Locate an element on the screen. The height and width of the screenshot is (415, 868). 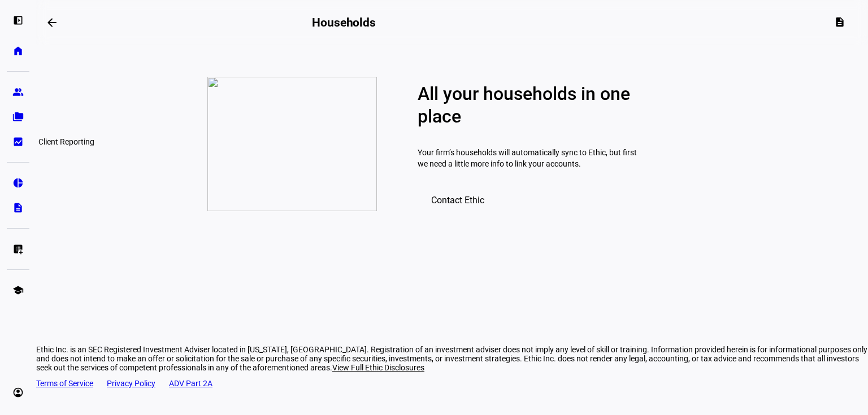
eth-mat-symbol: folder_copy is located at coordinates (18, 117).